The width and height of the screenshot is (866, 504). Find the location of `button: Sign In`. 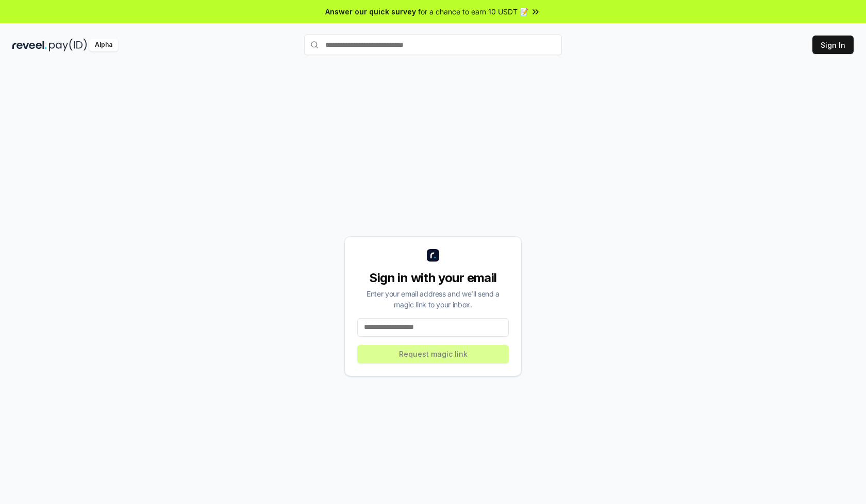

button: Sign In is located at coordinates (833, 45).